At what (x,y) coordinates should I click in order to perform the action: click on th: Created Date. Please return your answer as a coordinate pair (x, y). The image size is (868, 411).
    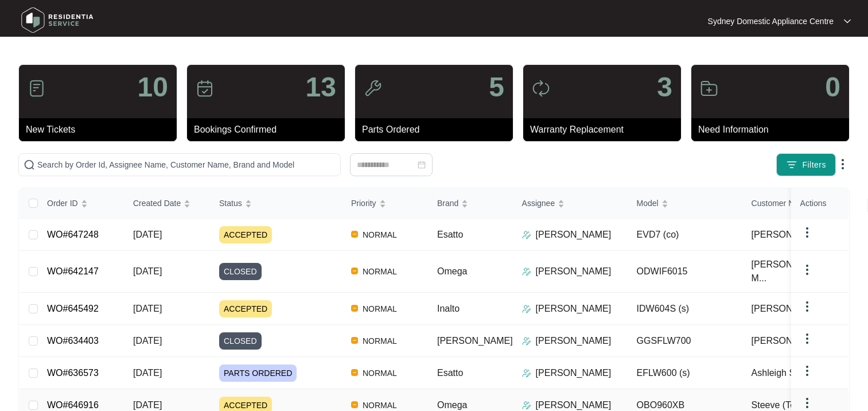
    Looking at the image, I should click on (167, 203).